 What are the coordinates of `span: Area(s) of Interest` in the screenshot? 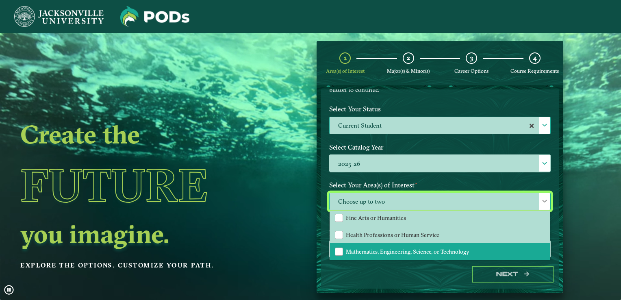 It's located at (345, 71).